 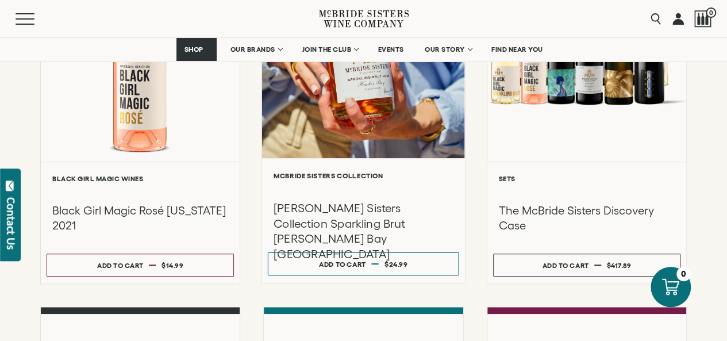 What do you see at coordinates (329, 49) in the screenshot?
I see `a: JOIN THE CLUB` at bounding box center [329, 49].